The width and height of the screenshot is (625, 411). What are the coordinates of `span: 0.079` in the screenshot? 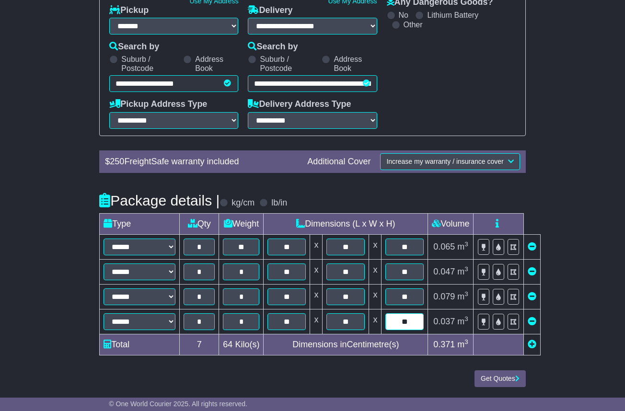 It's located at (444, 297).